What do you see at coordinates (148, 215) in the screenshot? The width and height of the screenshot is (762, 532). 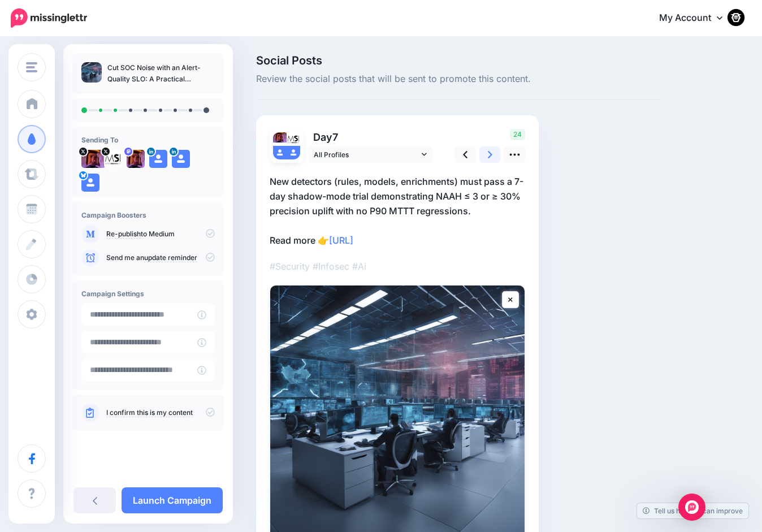 I see `h4: Campaign Boosters` at bounding box center [148, 215].